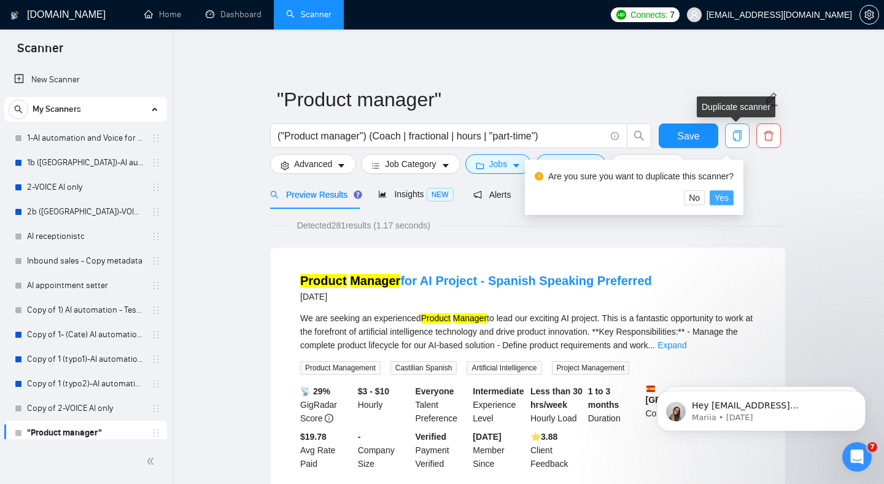 The height and width of the screenshot is (484, 884). I want to click on b: ⭐️ 3.88, so click(544, 437).